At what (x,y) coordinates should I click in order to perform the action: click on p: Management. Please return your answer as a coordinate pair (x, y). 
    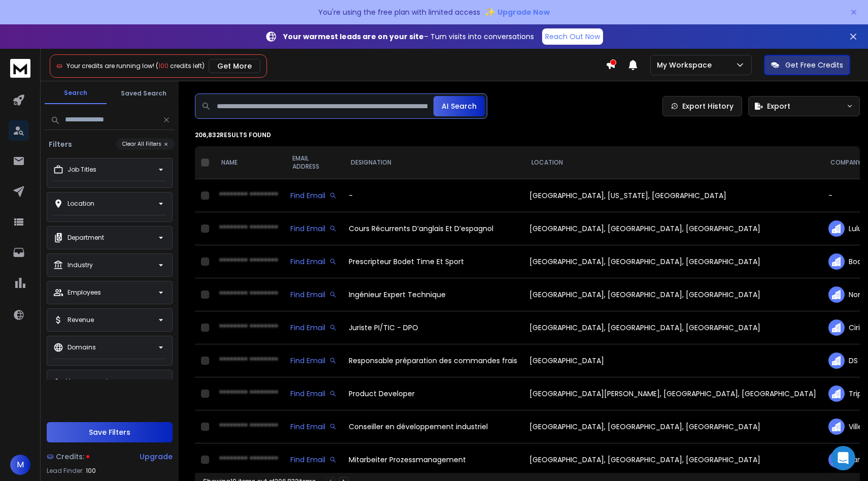
    Looking at the image, I should click on (87, 381).